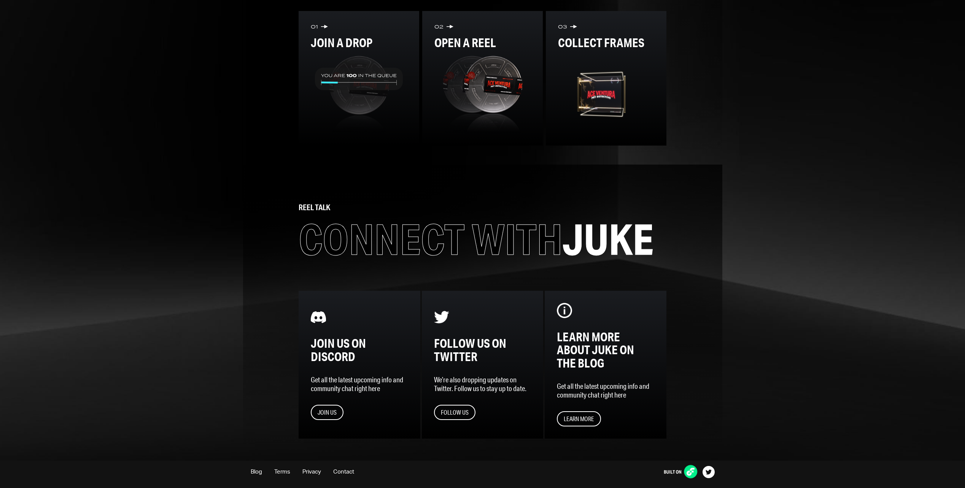 The height and width of the screenshot is (488, 965). Describe the element at coordinates (359, 43) in the screenshot. I see `h4: JOIN A DROP` at that location.